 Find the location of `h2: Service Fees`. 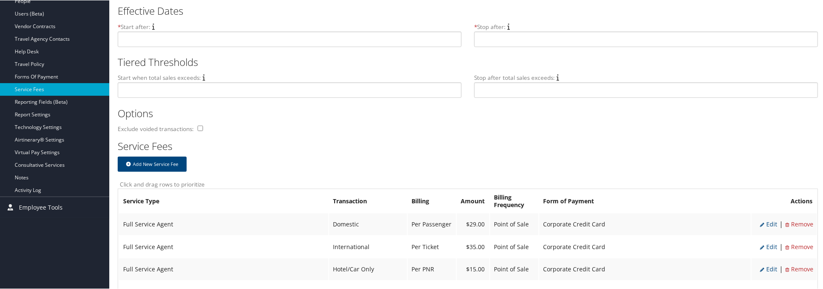

h2: Service Fees is located at coordinates (464, 146).